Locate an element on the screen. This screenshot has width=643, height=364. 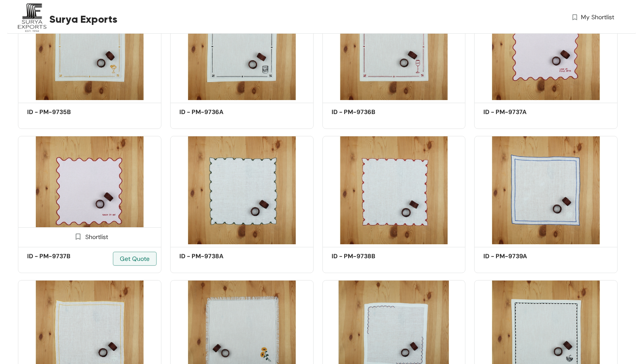
img: Buyer Portal is located at coordinates (32, 18).